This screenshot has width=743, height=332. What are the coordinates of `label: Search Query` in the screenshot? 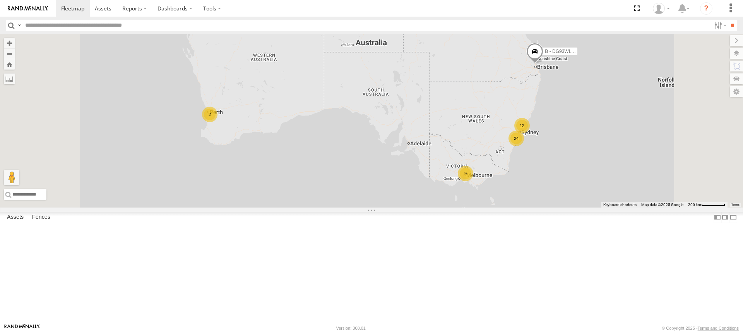 It's located at (19, 25).